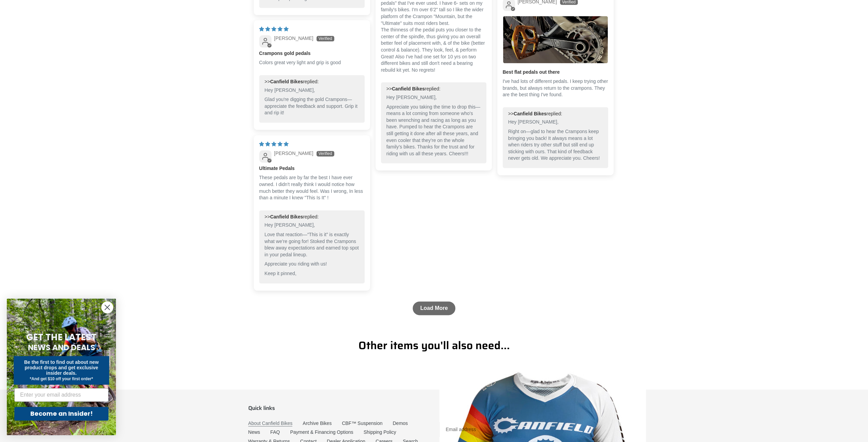  Describe the element at coordinates (275, 432) in the screenshot. I see `a: FAQ` at that location.